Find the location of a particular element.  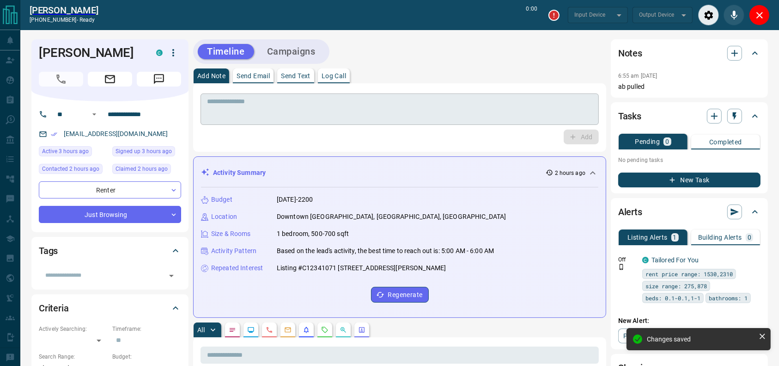

p: Budget: is located at coordinates (146, 356).